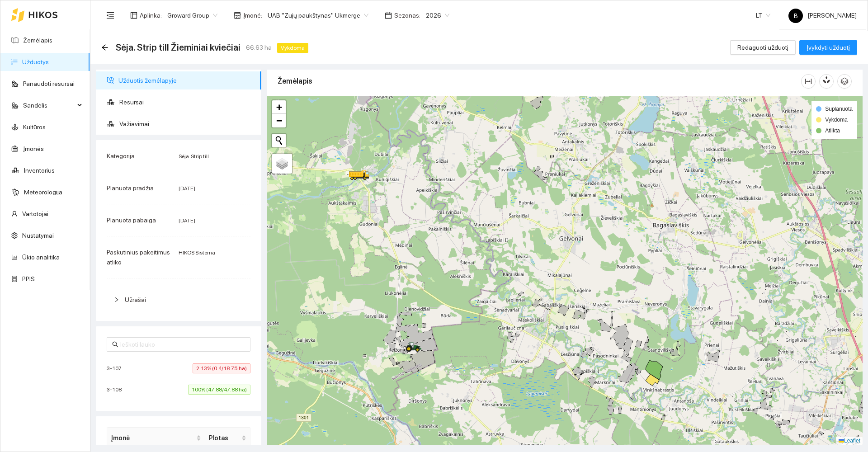 The width and height of the screenshot is (868, 452). What do you see at coordinates (228, 438) in the screenshot?
I see `th: this column's title is Plotas,this column is sortable` at bounding box center [228, 438].